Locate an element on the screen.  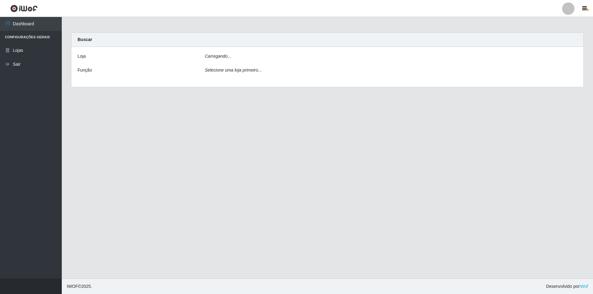
label: Loja is located at coordinates (82, 56).